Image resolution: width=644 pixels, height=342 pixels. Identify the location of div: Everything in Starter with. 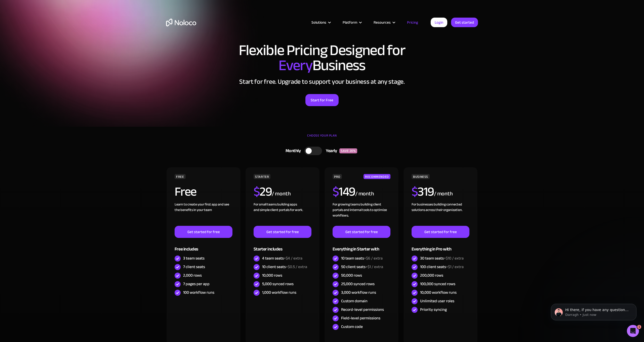
(361, 246).